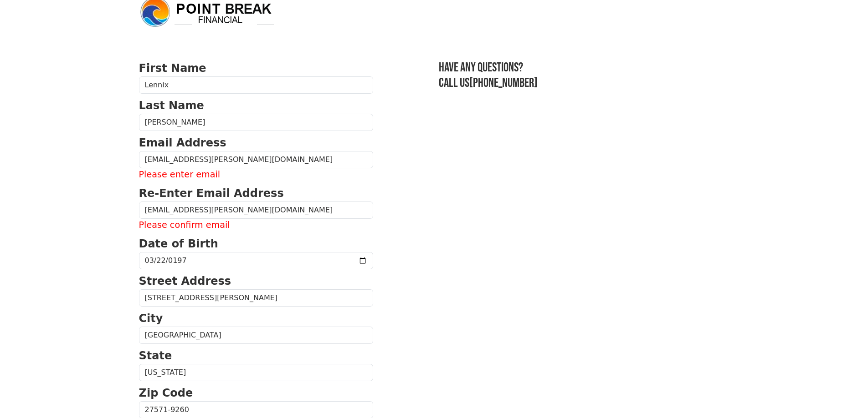  I want to click on strong: Email Address, so click(182, 143).